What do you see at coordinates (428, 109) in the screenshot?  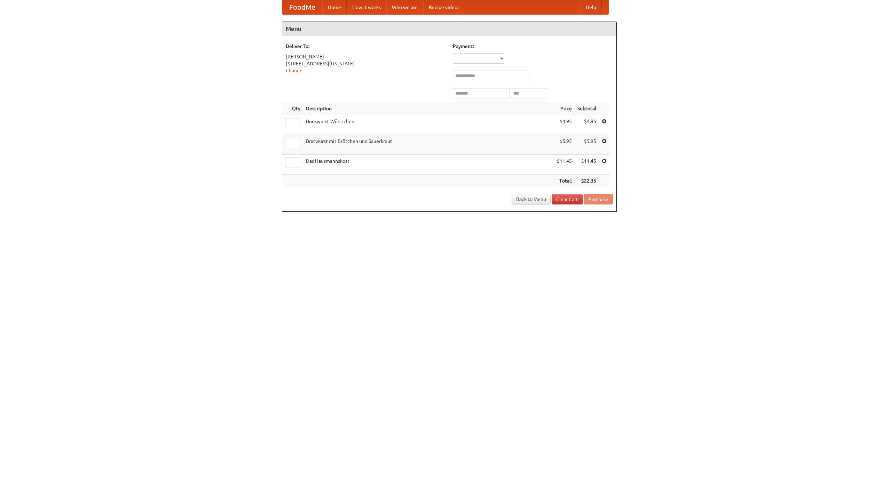 I see `th: Description` at bounding box center [428, 109].